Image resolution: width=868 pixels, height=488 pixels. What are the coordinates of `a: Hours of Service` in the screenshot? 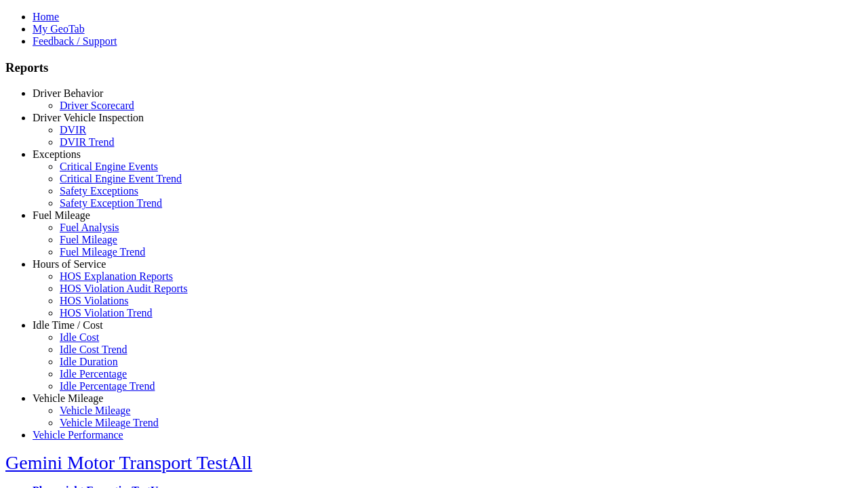 It's located at (69, 264).